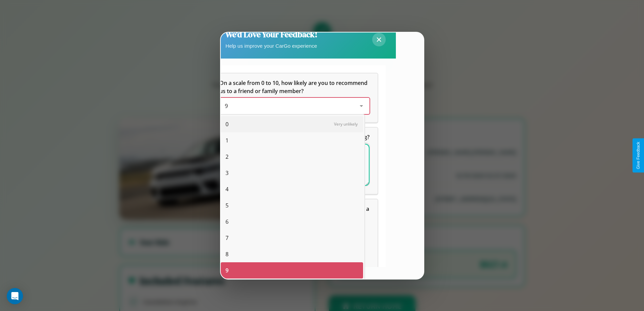  What do you see at coordinates (15, 296) in the screenshot?
I see `div: Open Intercom Messenger` at bounding box center [15, 296].